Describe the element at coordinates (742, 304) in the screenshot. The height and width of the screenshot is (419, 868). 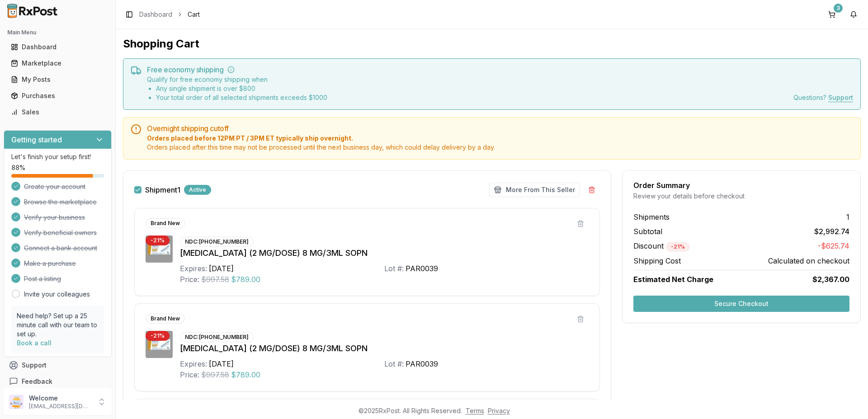
I see `button: Secure Checkout` at that location.